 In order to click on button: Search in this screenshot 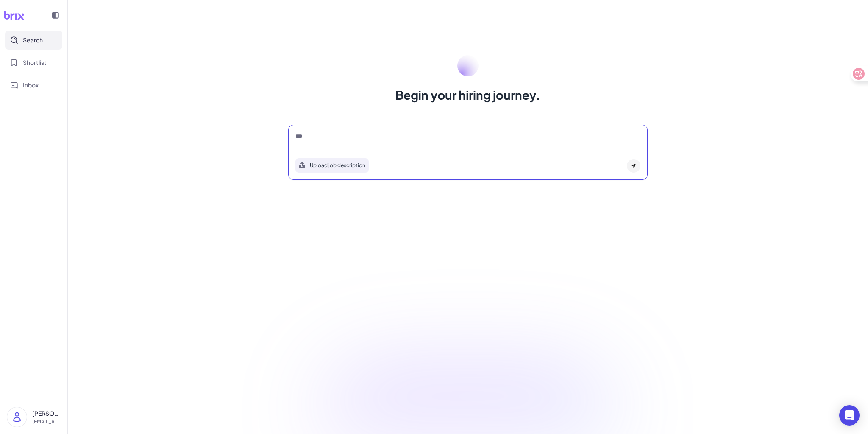, I will do `click(34, 40)`.